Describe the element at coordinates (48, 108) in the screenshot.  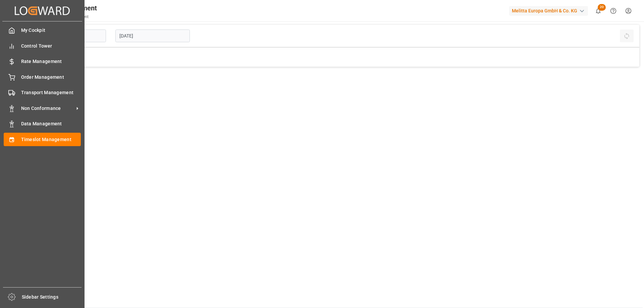
I see `span: Non Conformance` at that location.